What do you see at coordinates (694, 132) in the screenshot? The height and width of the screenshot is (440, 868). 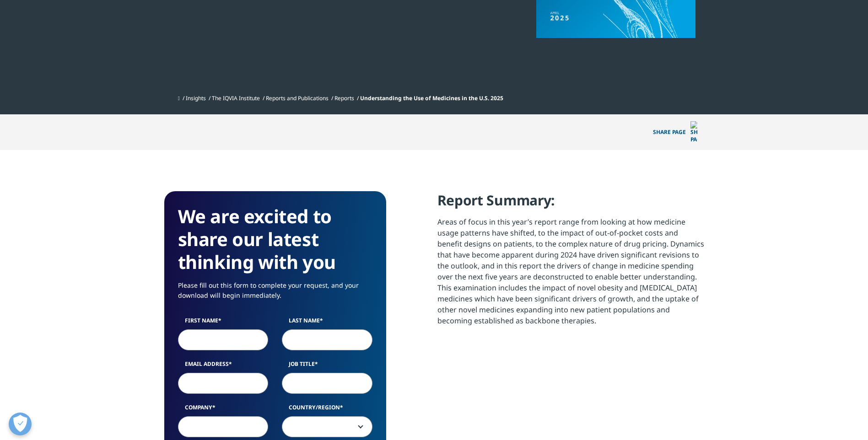 I see `img: Share PAGE` at bounding box center [694, 132].